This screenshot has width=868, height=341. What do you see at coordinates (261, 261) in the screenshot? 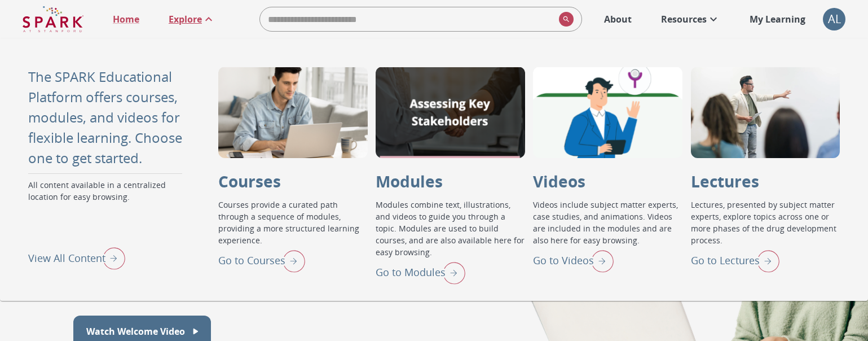
I see `div: Go to Courses` at bounding box center [261, 261].